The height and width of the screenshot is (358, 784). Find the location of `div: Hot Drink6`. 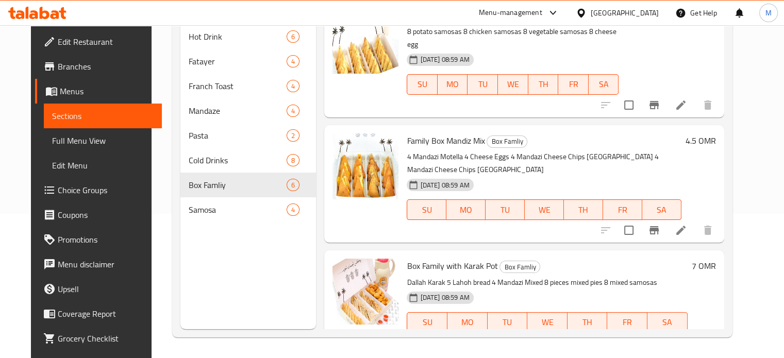

div: Hot Drink6 is located at coordinates (248, 37).